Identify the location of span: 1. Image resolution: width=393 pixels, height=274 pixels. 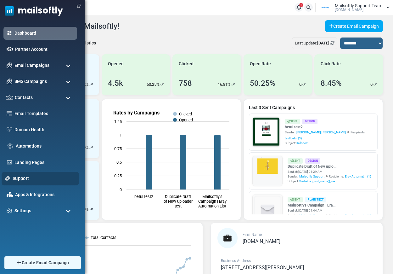
(301, 5).